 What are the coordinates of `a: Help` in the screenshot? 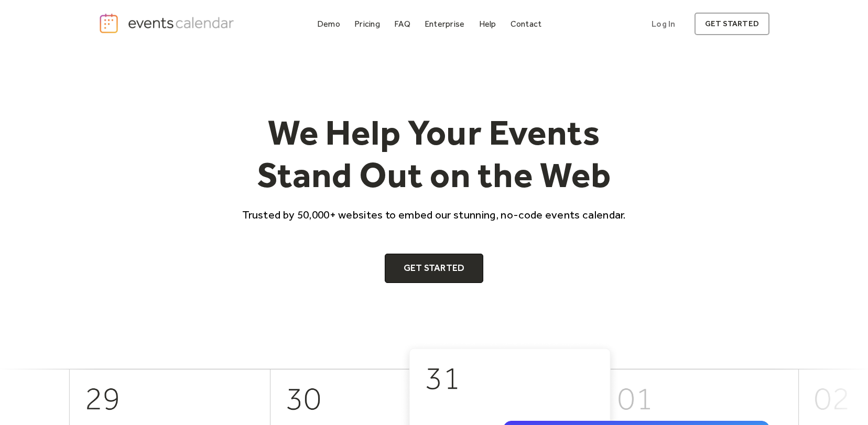 It's located at (488, 24).